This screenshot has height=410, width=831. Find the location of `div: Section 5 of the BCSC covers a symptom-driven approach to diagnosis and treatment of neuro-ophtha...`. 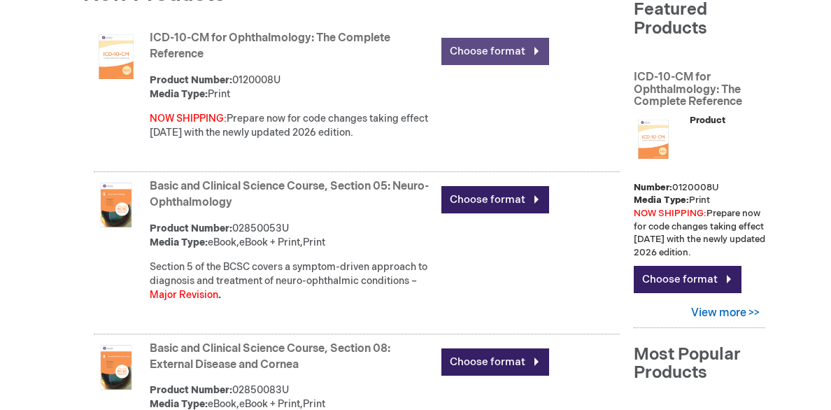

div: Section 5 of the BCSC covers a symptom-driven approach to diagnosis and treatment of neuro-ophtha... is located at coordinates (292, 281).